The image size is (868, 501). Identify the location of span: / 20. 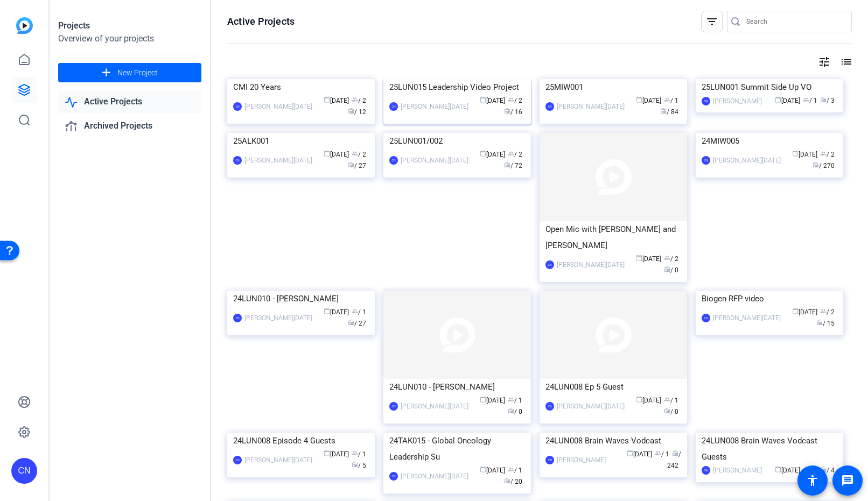
(514, 481).